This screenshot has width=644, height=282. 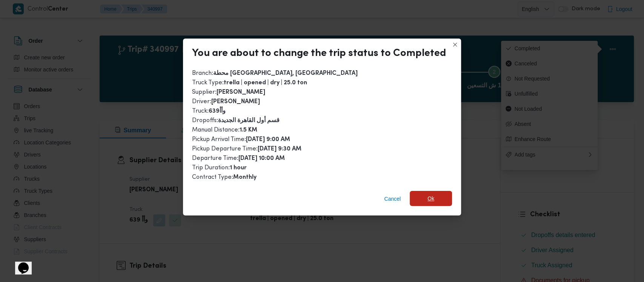 I want to click on span: Driver :, so click(x=226, y=102).